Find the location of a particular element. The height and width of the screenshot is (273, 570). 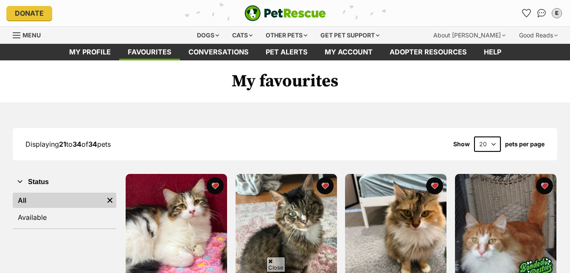

img: chat-41dd97257d64d25036548639549fe6c8038ab92f7586957e7f3b1b290dea8141.svg is located at coordinates (542, 13).